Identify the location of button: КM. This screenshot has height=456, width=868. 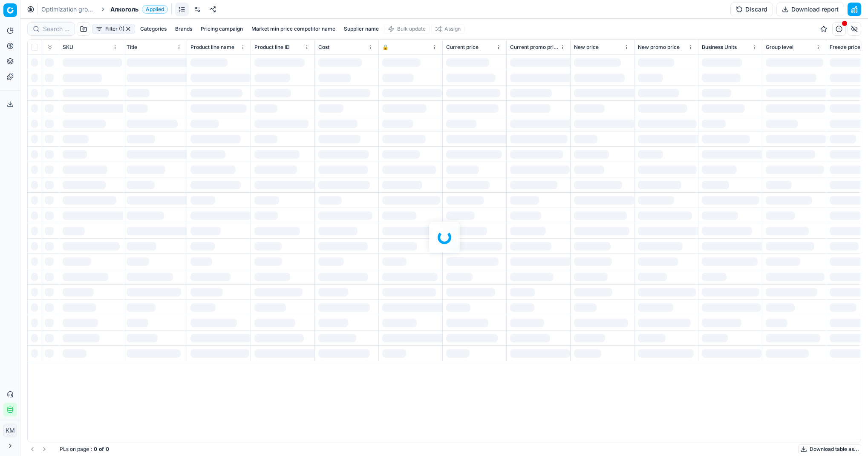
(10, 431).